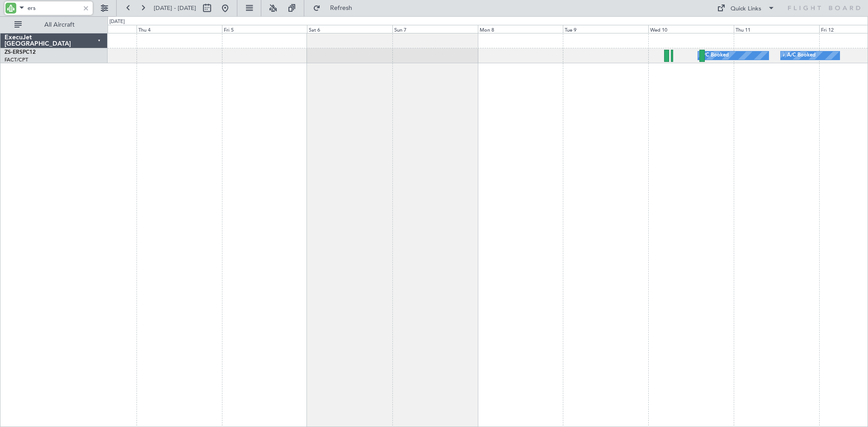  I want to click on div: Thu 11, so click(776, 29).